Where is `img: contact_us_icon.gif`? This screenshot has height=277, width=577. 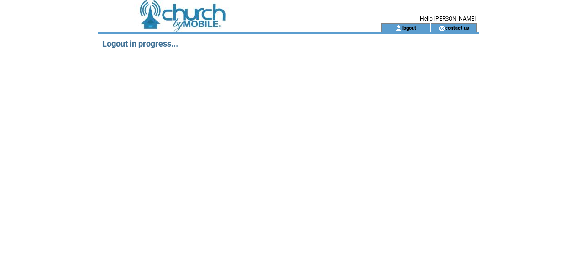 img: contact_us_icon.gif is located at coordinates (442, 28).